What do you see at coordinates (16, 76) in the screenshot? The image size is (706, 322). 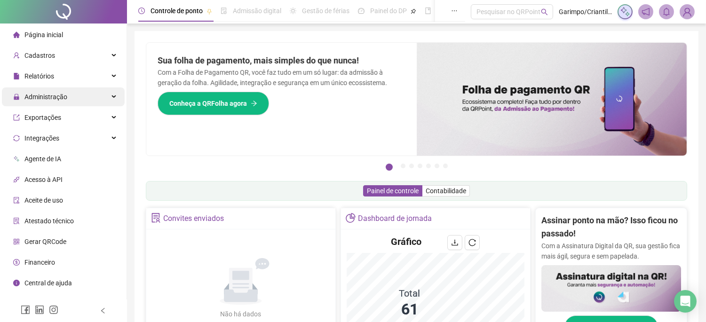 I see `span: file` at bounding box center [16, 76].